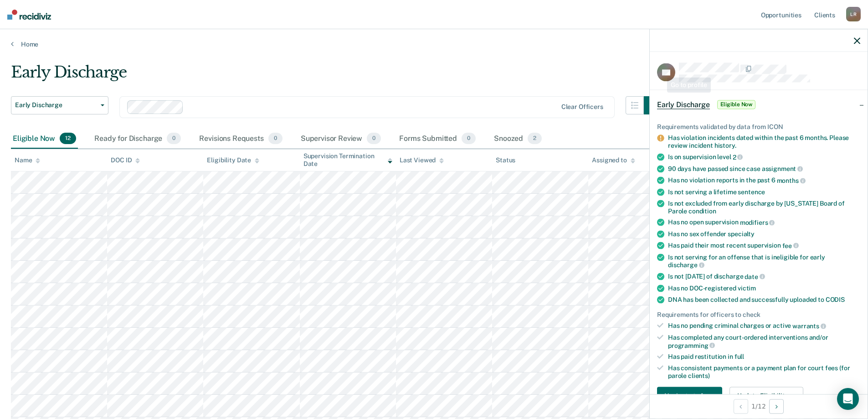 Image resolution: width=868 pixels, height=419 pixels. What do you see at coordinates (699, 376) in the screenshot?
I see `span: clients)` at bounding box center [699, 376].